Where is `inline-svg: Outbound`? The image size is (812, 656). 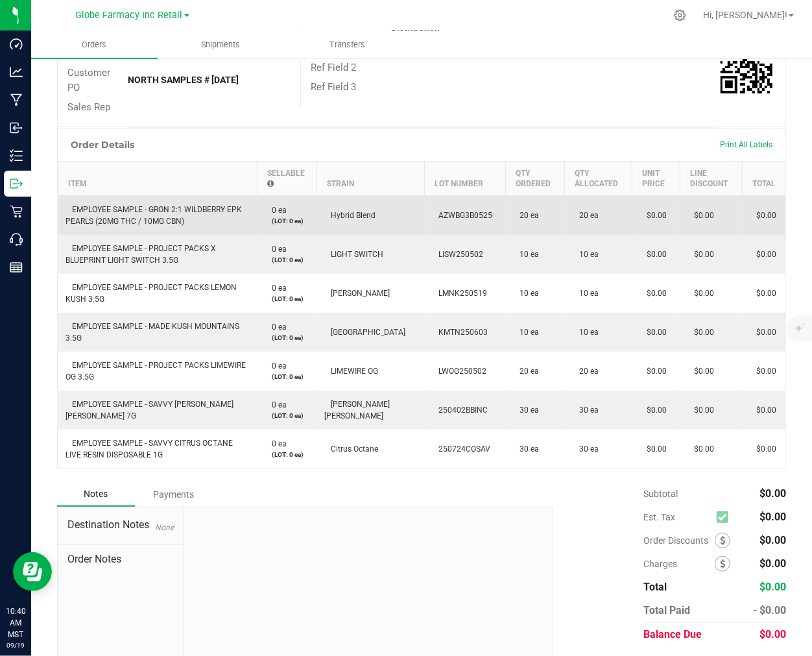 inline-svg: Outbound is located at coordinates (17, 184).